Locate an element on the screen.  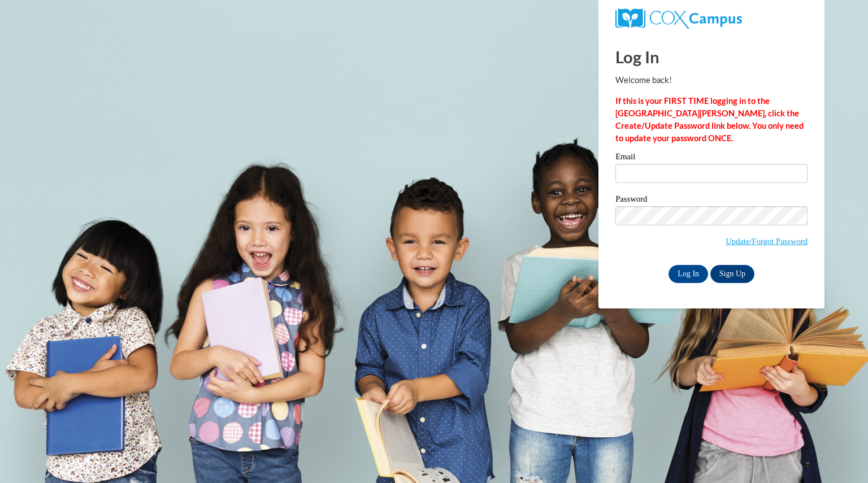
img: COX Campus is located at coordinates (679, 19).